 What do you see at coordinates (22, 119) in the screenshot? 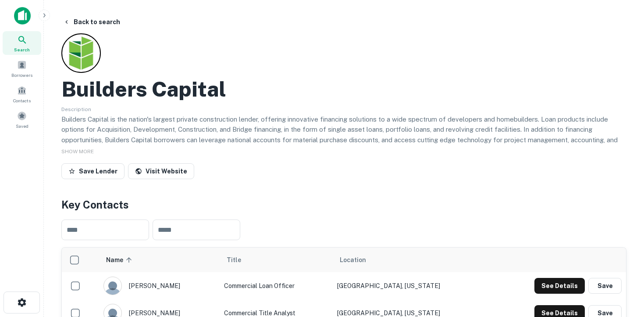
I see `div: Saved` at bounding box center [22, 119].